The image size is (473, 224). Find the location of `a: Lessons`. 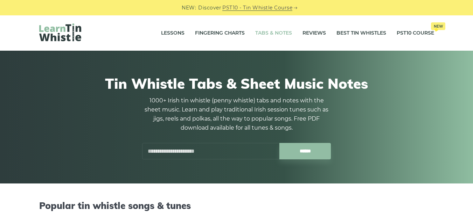

a: Lessons is located at coordinates (172, 33).